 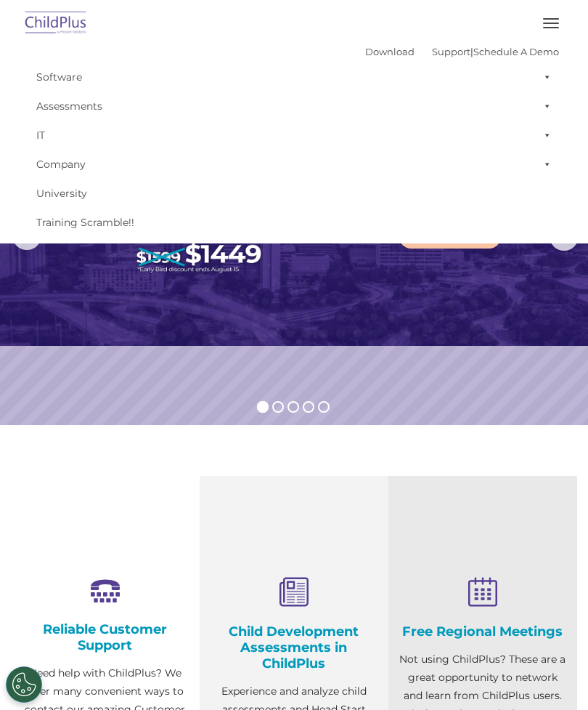 What do you see at coordinates (516, 52) in the screenshot?
I see `a: Schedule A Demo` at bounding box center [516, 52].